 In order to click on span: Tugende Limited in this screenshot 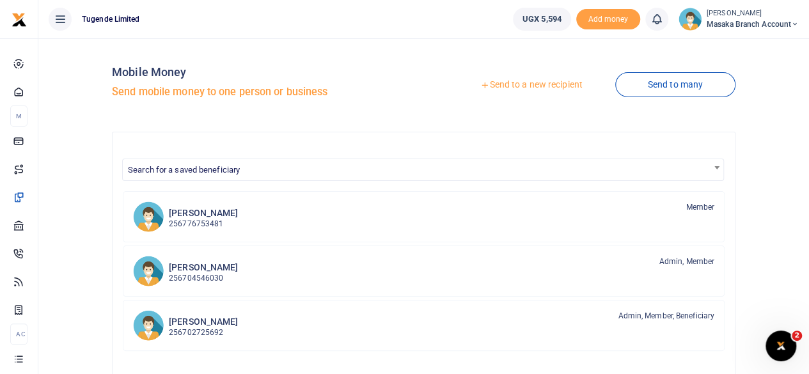, I will do `click(111, 19)`.